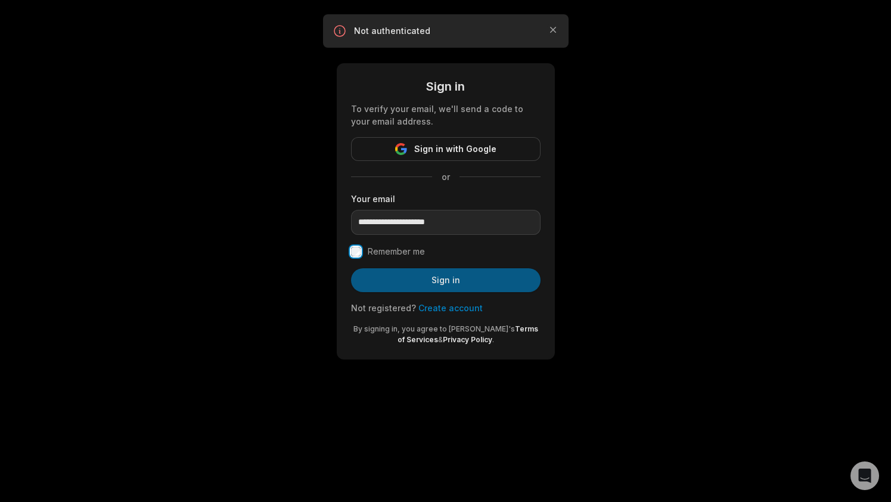 Image resolution: width=891 pixels, height=502 pixels. I want to click on div: Open Intercom Messenger, so click(865, 476).